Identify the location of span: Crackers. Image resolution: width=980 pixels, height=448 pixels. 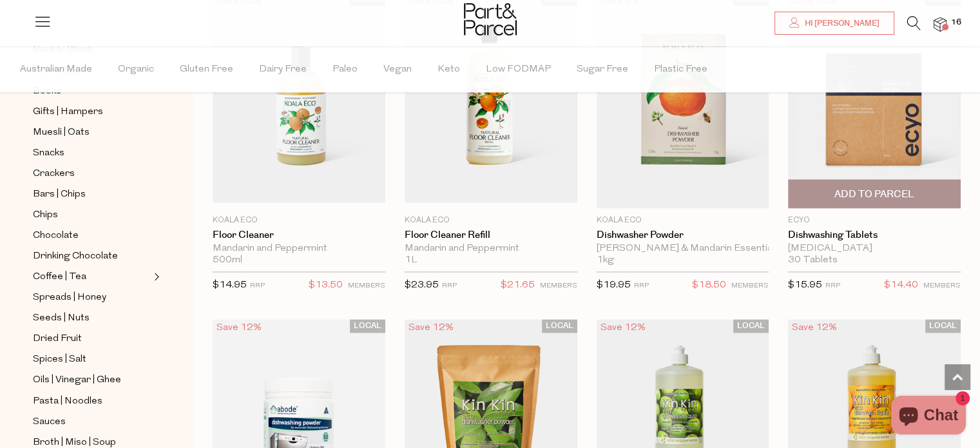
(53, 174).